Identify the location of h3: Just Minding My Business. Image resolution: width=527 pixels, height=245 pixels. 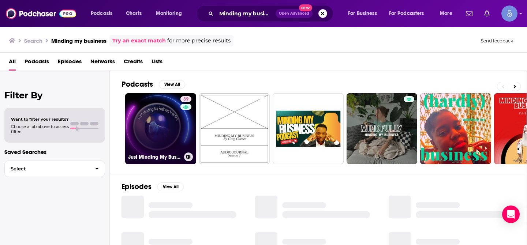
(154, 157).